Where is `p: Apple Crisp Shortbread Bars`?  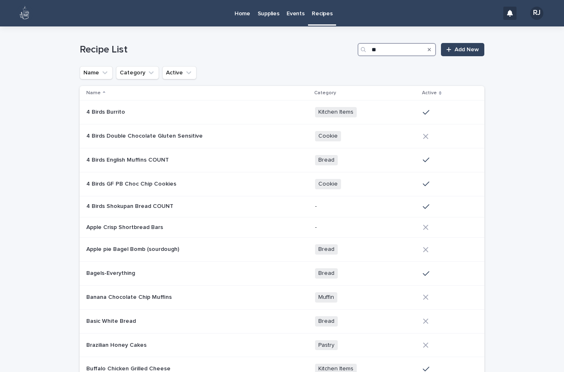 p: Apple Crisp Shortbread Bars is located at coordinates (126, 226).